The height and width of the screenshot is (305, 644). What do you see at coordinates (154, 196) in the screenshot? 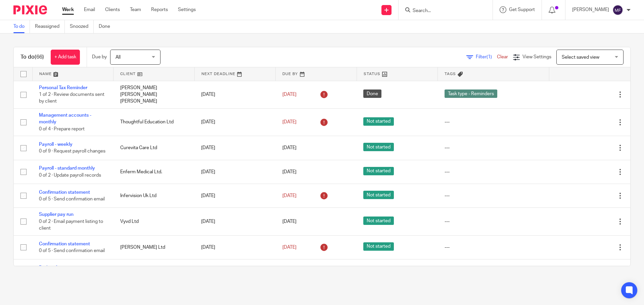
I see `td: Infervision Uk Ltd` at bounding box center [154, 196].